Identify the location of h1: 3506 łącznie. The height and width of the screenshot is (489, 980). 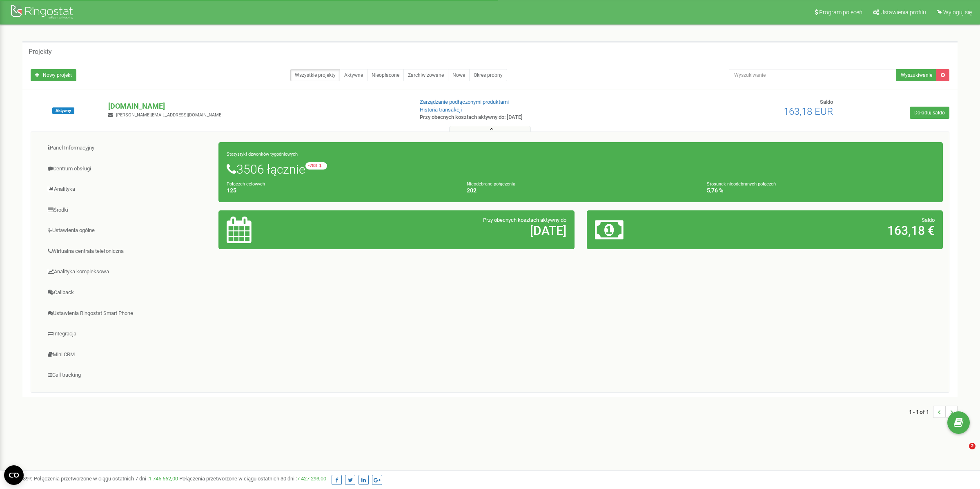
(581, 169).